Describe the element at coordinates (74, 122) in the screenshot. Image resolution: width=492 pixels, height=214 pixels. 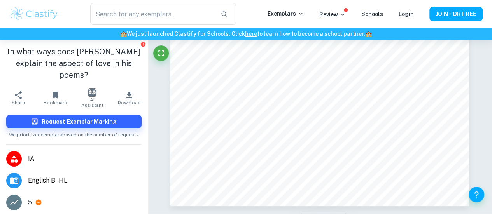
I see `button: Request Exemplar Marking` at that location.